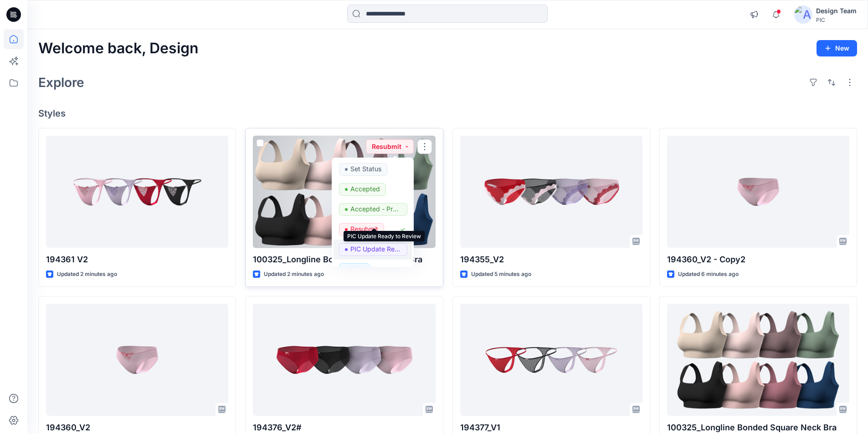  Describe the element at coordinates (552, 192) in the screenshot. I see `a: 194355_V2` at that location.